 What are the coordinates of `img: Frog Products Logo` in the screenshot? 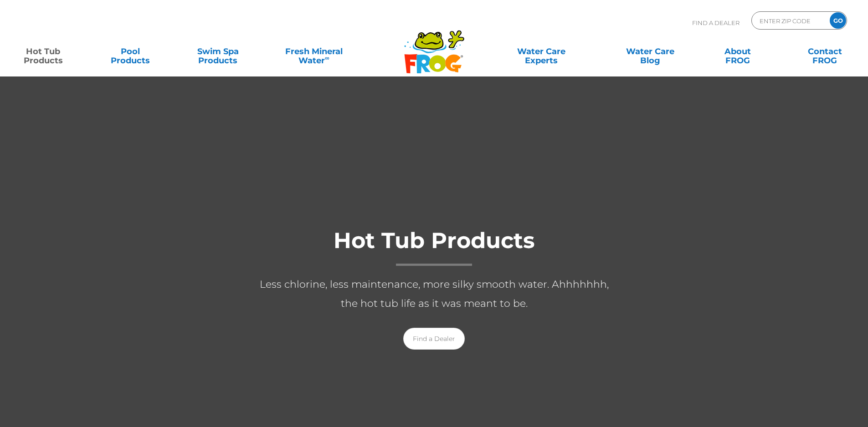 It's located at (434, 46).